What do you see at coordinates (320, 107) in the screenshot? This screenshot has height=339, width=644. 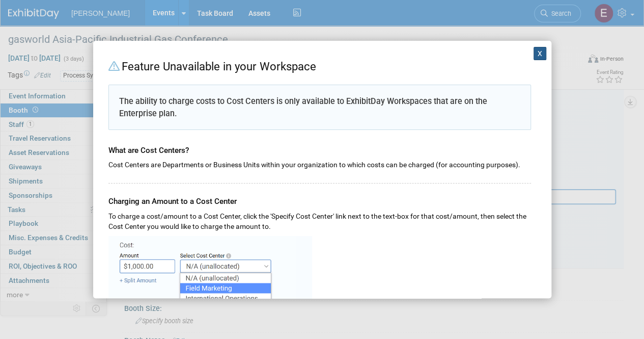 I see `div: The ability to charge costs to Cost Centers is only available to ExhibitDay Workspaces that are o...` at bounding box center [320, 107].